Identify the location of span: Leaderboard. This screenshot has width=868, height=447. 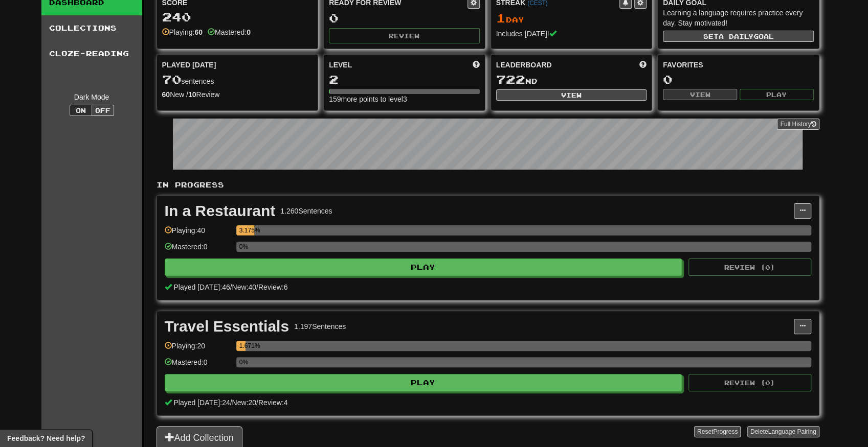
(524, 65).